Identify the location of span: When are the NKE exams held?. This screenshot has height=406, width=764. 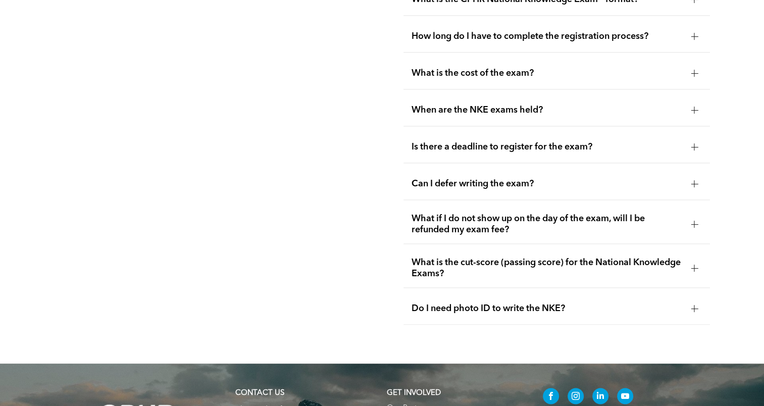
(547, 110).